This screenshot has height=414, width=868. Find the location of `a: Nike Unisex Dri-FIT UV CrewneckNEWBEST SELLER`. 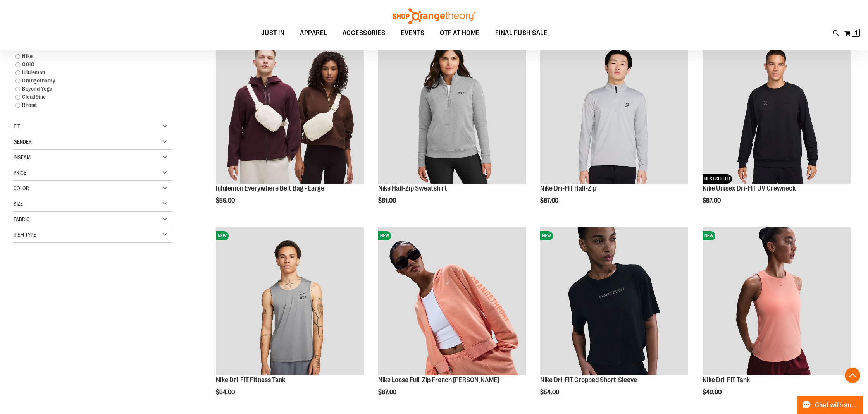

a: Nike Unisex Dri-FIT UV CrewneckNEWBEST SELLER is located at coordinates (776, 110).